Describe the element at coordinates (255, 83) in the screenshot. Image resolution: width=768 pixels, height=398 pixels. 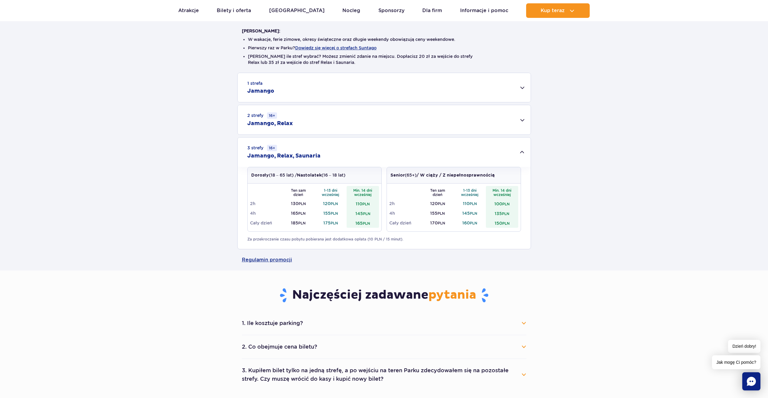
I see `small: 1 strefa` at that location.